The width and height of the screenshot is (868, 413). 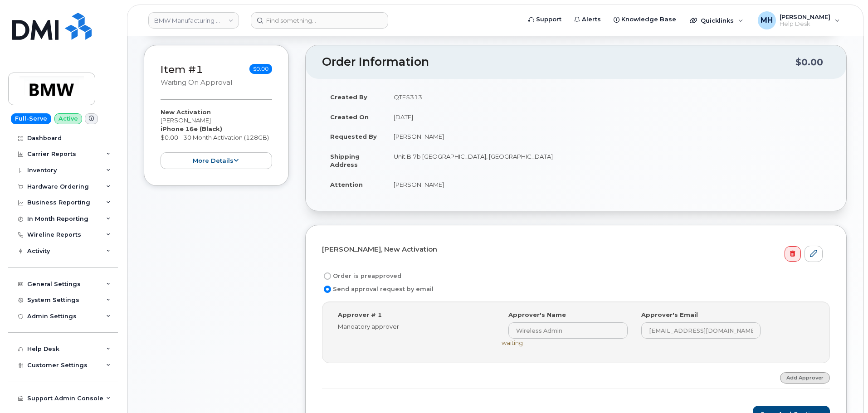 What do you see at coordinates (559, 62) in the screenshot?
I see `h2: Order Information` at bounding box center [559, 62].